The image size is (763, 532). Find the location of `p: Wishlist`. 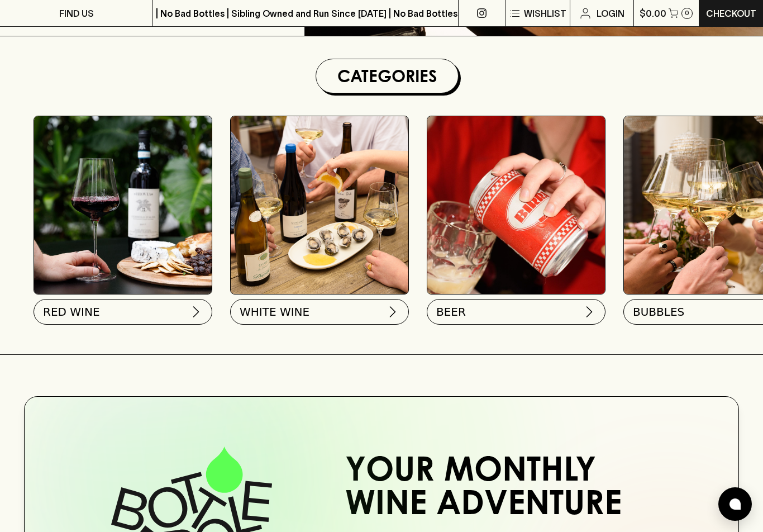

p: Wishlist is located at coordinates (545, 13).